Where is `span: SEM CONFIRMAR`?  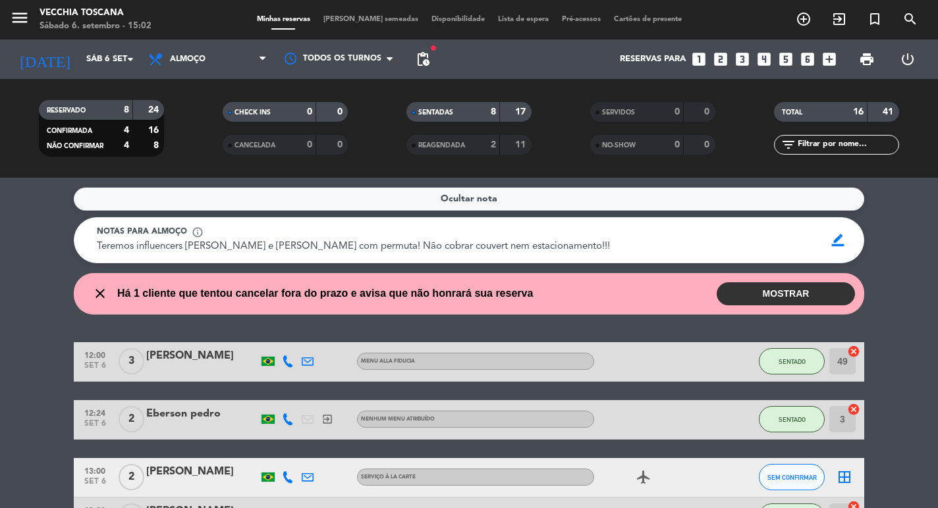
span: SEM CONFIRMAR is located at coordinates (792, 478).